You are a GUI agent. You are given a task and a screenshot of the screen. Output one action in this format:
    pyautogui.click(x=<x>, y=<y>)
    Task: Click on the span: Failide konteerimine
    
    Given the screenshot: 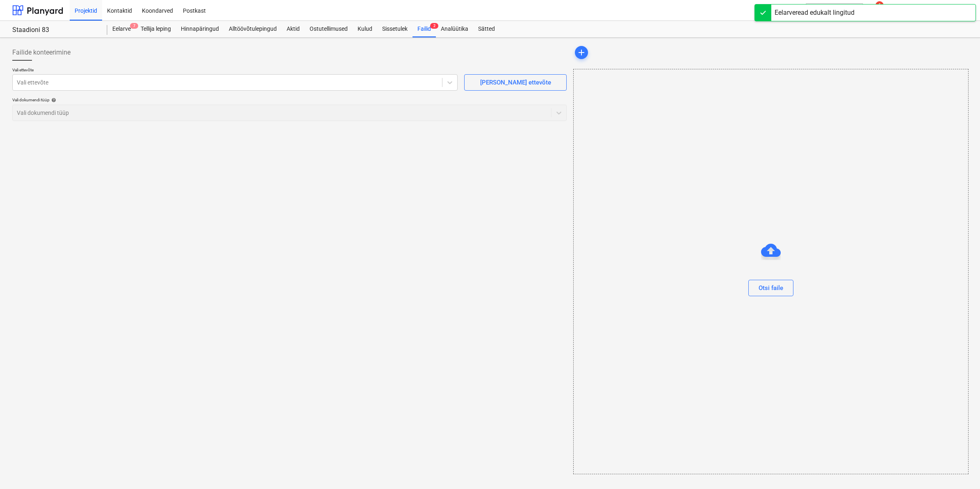 What is the action you would take?
    pyautogui.click(x=42, y=52)
    